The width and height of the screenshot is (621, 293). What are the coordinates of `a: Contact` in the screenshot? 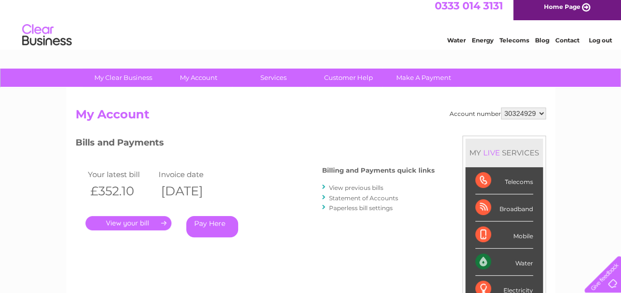 It's located at (567, 45).